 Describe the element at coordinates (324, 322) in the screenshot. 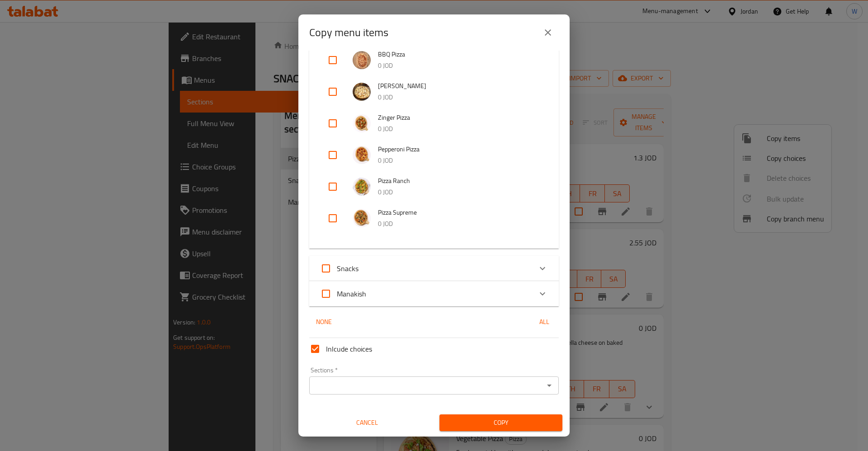

I see `span: None` at that location.